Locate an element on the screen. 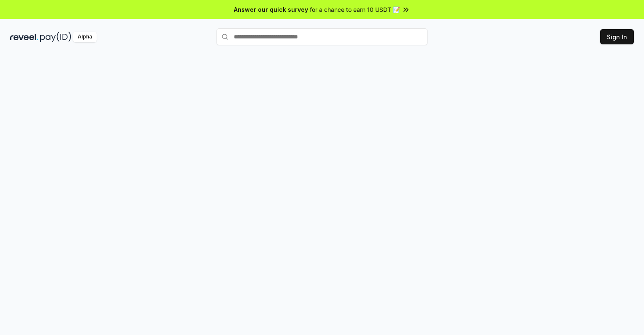  span: Answer our quick survey is located at coordinates (271, 9).